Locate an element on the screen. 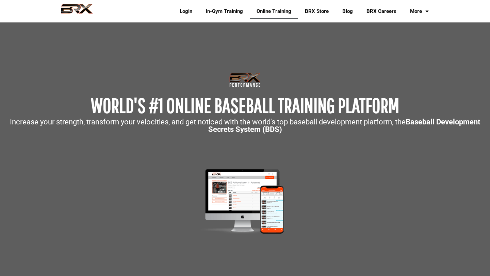 The image size is (490, 276). p: Increase your strength, transform your velocities, and get noticed with the world's top baseball ... is located at coordinates (245, 126).